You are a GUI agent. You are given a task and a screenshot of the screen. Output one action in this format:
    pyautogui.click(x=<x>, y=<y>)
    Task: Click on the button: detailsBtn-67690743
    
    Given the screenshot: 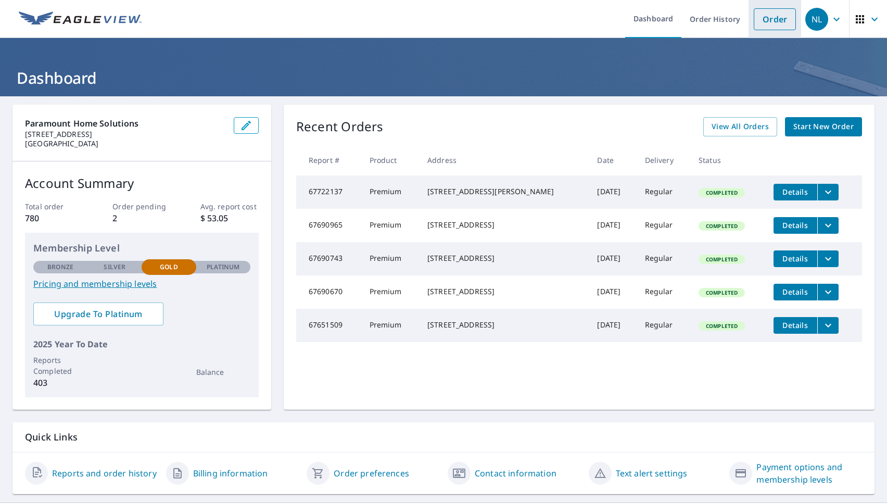 What is the action you would take?
    pyautogui.click(x=795, y=259)
    